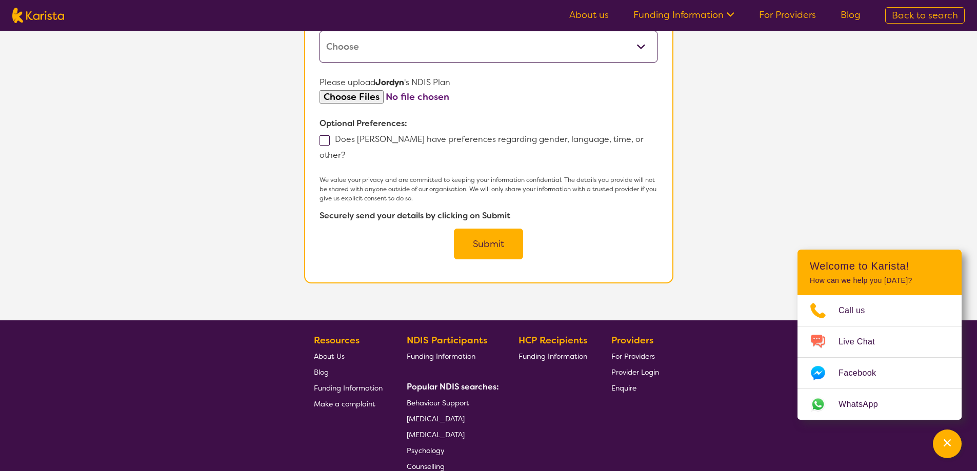  Describe the element at coordinates (426, 451) in the screenshot. I see `span: Psychology` at that location.